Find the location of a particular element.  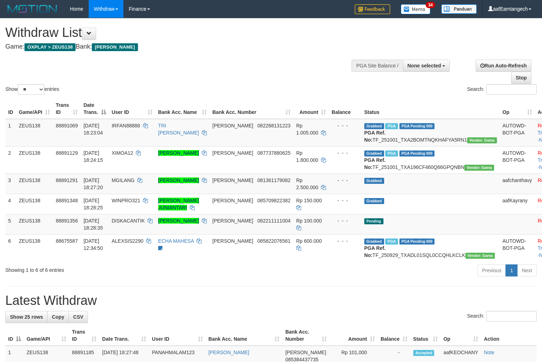

span: Rp 600.000 is located at coordinates (309, 241).